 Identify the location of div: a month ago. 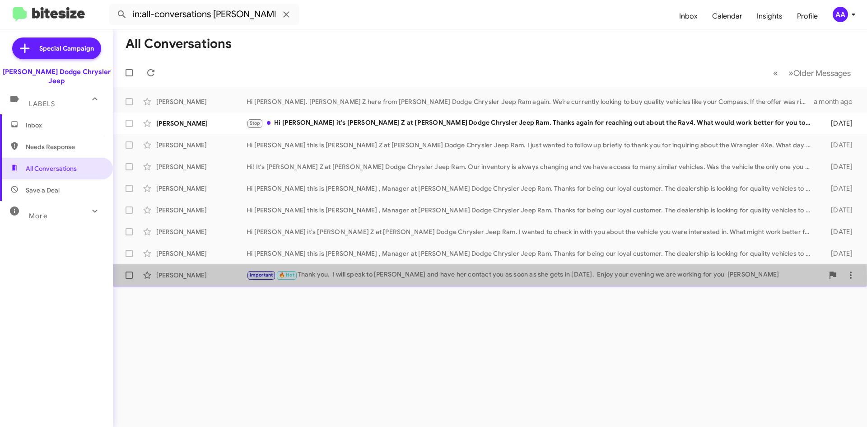
(836, 102).